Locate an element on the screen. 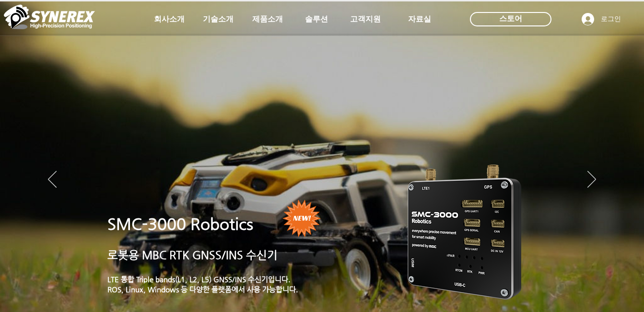 The height and width of the screenshot is (312, 644). a: 솔루션 is located at coordinates (317, 19).